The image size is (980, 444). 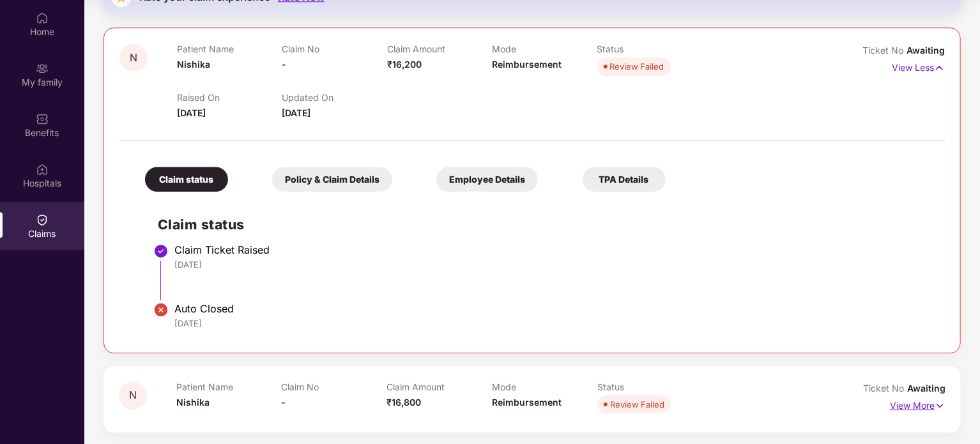 What do you see at coordinates (334, 97) in the screenshot?
I see `p: Updated On` at bounding box center [334, 97].